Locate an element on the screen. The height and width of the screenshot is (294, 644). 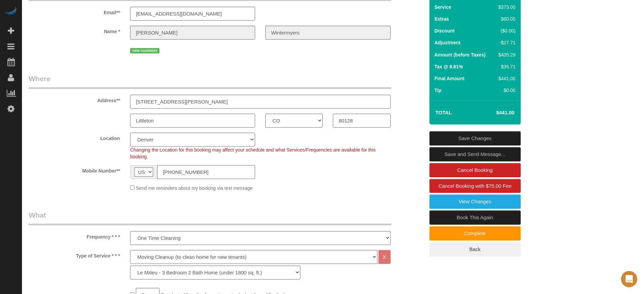
span: new customer is located at coordinates (145, 51).